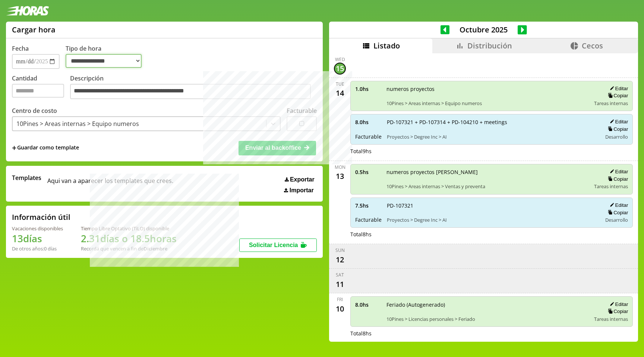 Image resolution: width=644 pixels, height=357 pixels. What do you see at coordinates (129, 249) in the screenshot?
I see `div: Recordá que vencen a fin de` at bounding box center [129, 249].